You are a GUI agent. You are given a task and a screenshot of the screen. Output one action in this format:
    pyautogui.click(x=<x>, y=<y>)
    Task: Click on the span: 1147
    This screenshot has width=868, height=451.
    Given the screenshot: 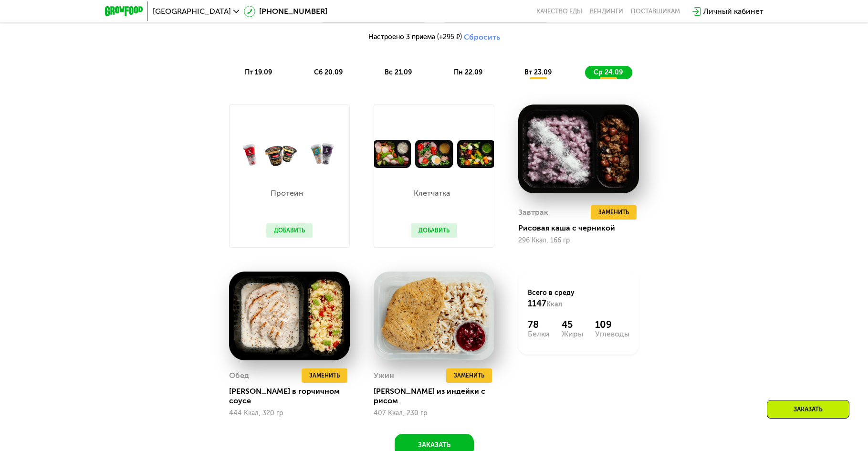 What is the action you would take?
    pyautogui.click(x=537, y=303)
    